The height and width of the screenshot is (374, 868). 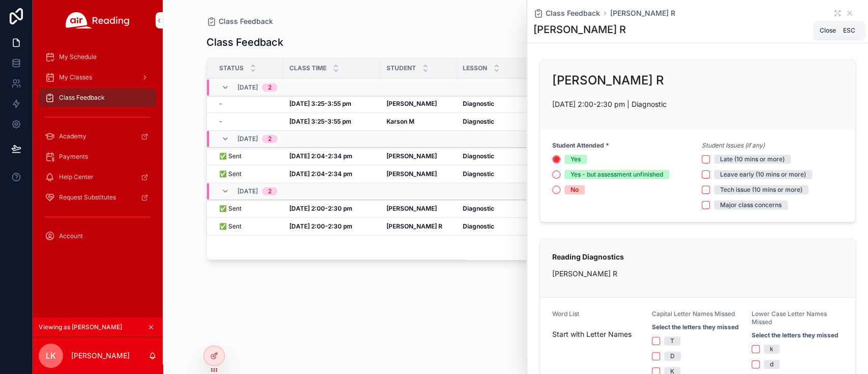 What do you see at coordinates (98, 57) in the screenshot?
I see `a: My Schedule` at bounding box center [98, 57].